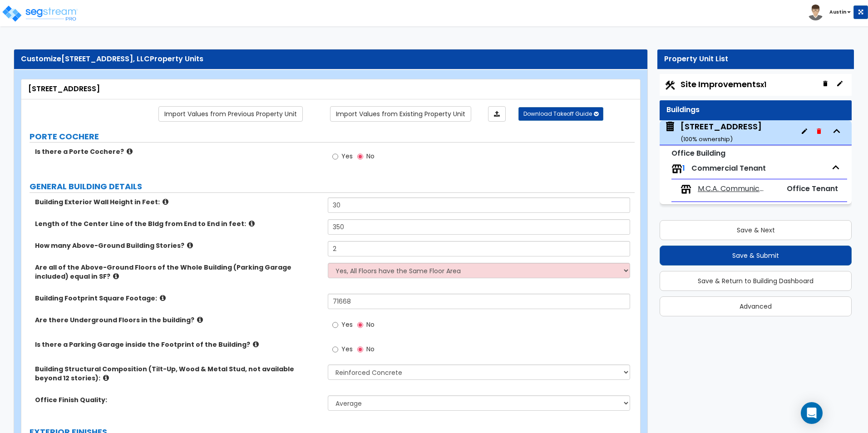  What do you see at coordinates (755, 256) in the screenshot?
I see `button: Save & Submit` at bounding box center [755, 256].